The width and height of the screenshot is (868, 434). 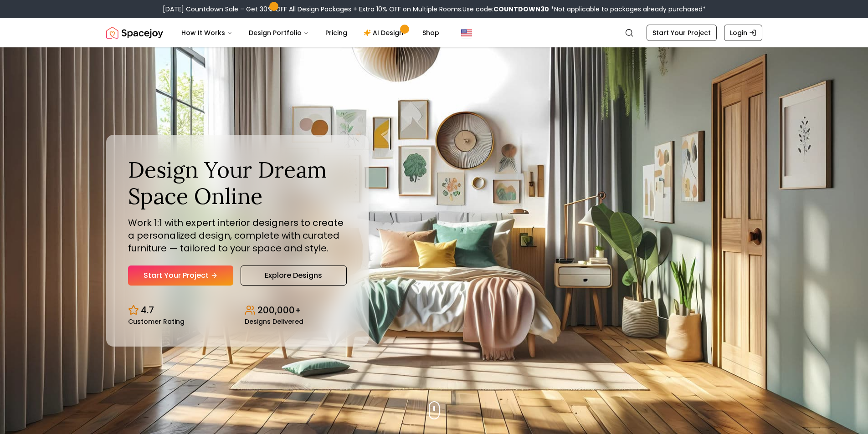 I want to click on nav: Main, so click(x=310, y=33).